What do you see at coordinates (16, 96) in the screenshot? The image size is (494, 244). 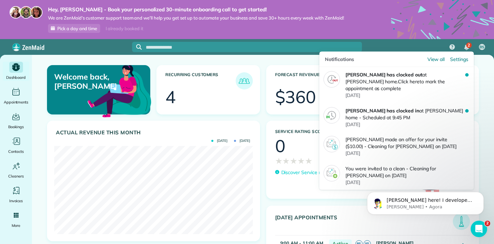 I see `a: Appointments` at bounding box center [16, 96].